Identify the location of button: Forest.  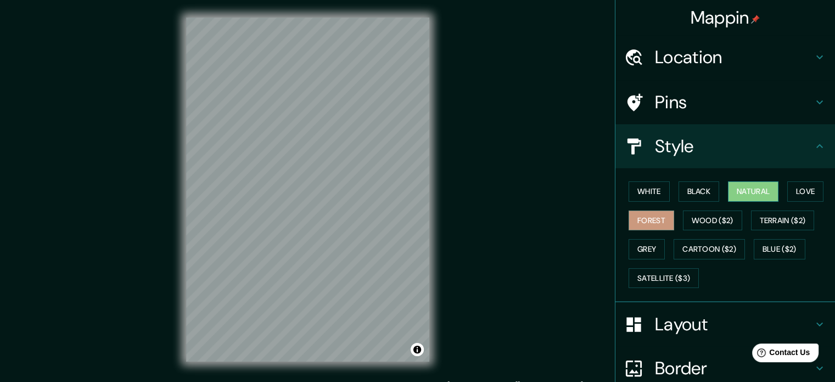
(651, 220).